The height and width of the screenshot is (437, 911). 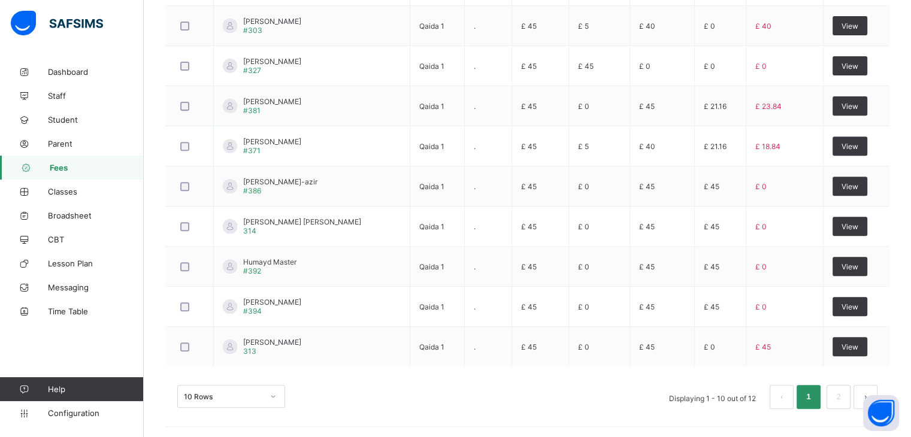 What do you see at coordinates (96, 287) in the screenshot?
I see `span: Messaging` at bounding box center [96, 287].